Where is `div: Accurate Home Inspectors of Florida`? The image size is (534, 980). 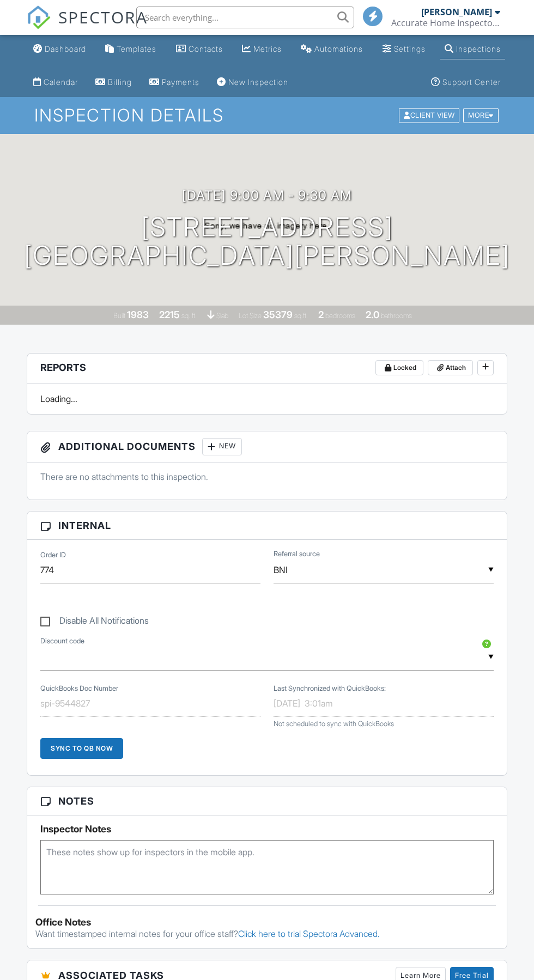
div: Accurate Home Inspectors of Florida is located at coordinates (446, 23).